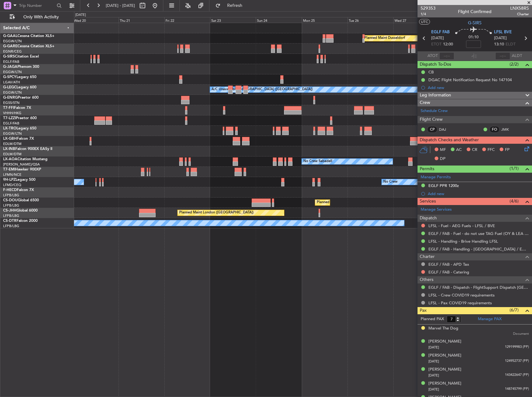 Image resolution: width=532 pixels, height=397 pixels. I want to click on span: LX-TRO, so click(9, 128).